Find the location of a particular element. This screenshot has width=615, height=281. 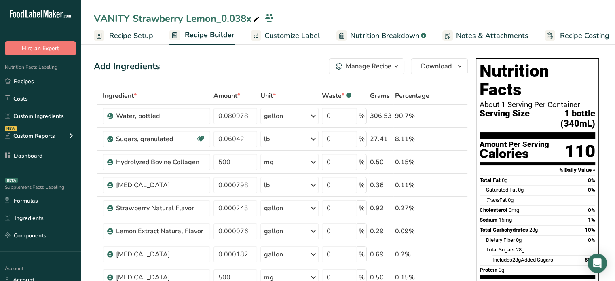

div: 0.11% is located at coordinates (412, 185).